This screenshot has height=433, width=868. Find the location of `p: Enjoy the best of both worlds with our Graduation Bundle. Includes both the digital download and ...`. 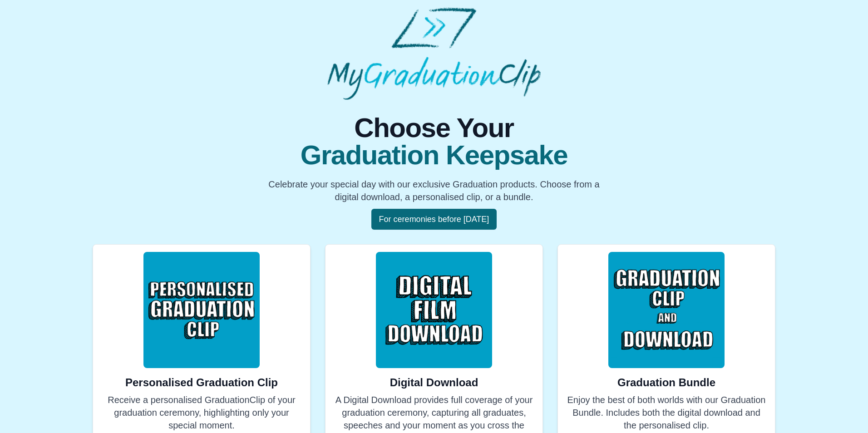

p: Enjoy the best of both worlds with our Graduation Bundle. Includes both the digital download and ... is located at coordinates (667, 412).